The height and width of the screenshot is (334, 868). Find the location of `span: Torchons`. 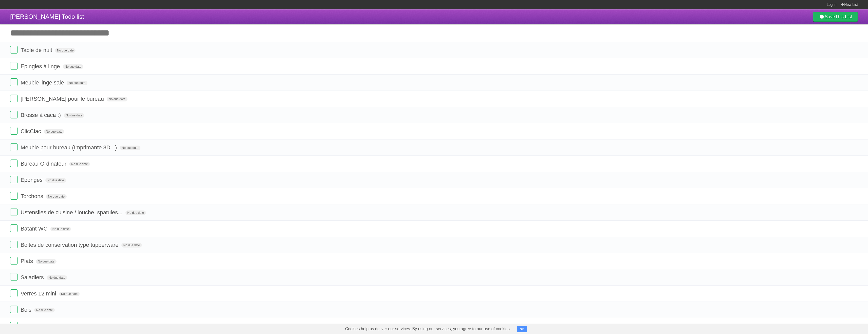

span: Torchons is located at coordinates (32, 196).